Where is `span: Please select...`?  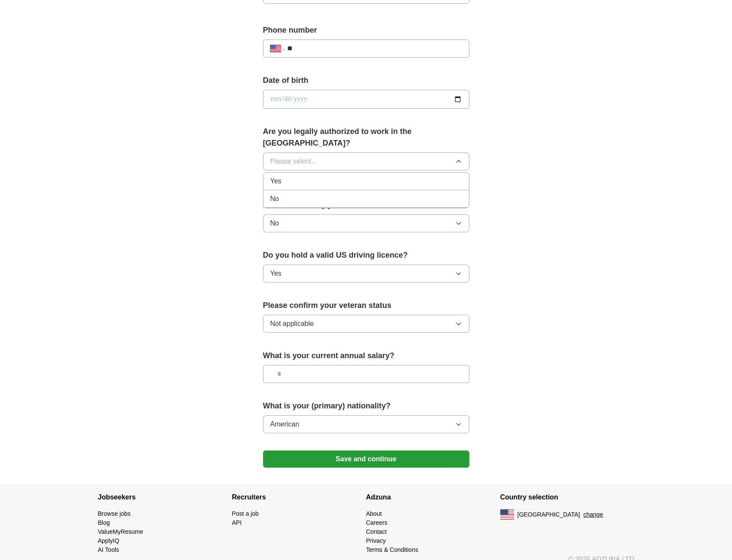 span: Please select... is located at coordinates (293, 161).